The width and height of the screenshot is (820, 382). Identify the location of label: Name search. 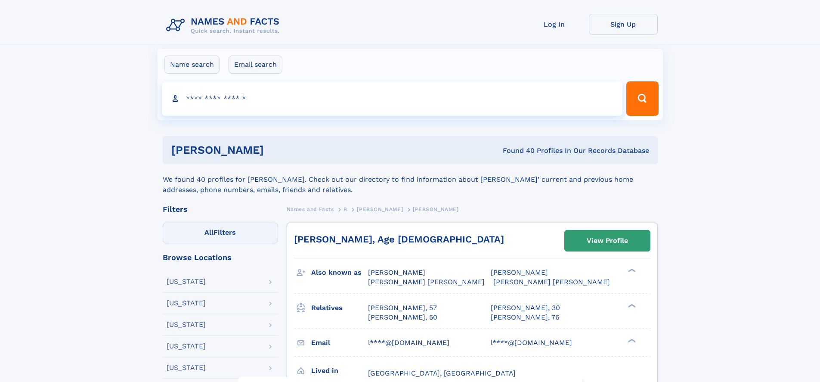
(192, 65).